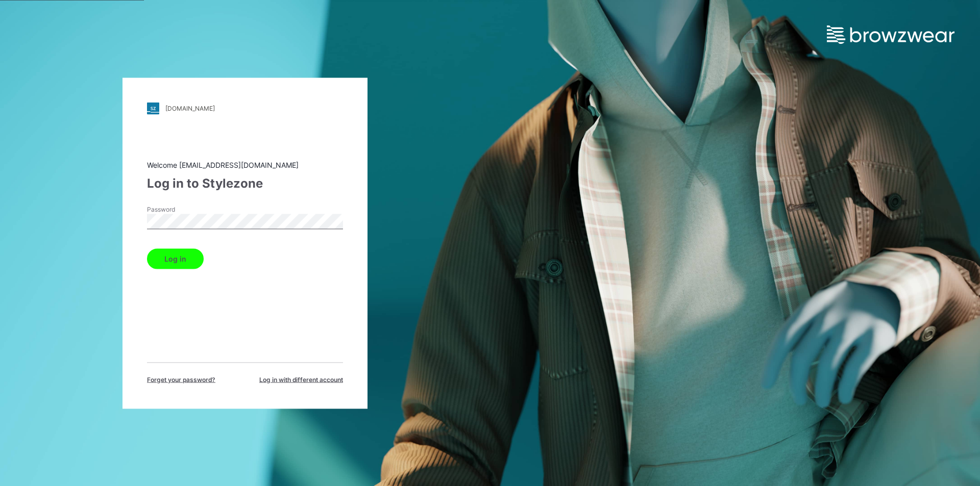 The width and height of the screenshot is (980, 486). What do you see at coordinates (183, 209) in the screenshot?
I see `label: Password` at bounding box center [183, 209].